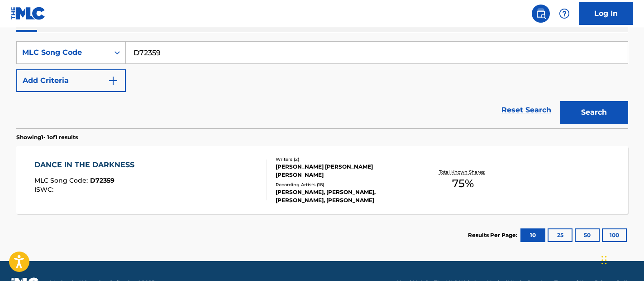 The image size is (644, 281). Describe the element at coordinates (565, 14) in the screenshot. I see `img: help` at that location.